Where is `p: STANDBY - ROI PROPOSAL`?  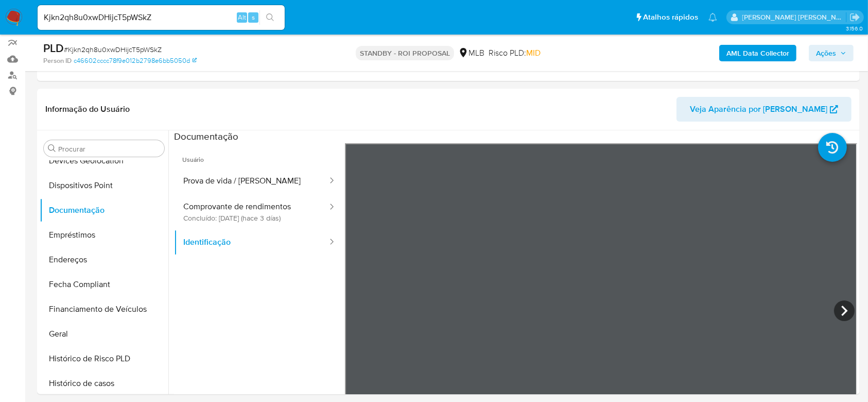
p: STANDBY - ROI PROPOSAL is located at coordinates (405, 53).